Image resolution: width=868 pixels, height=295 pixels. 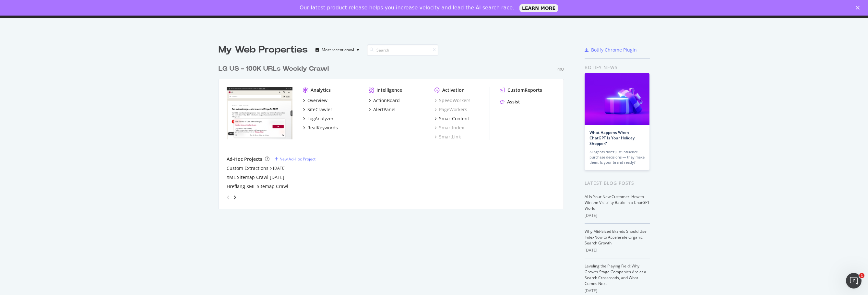 I want to click on img: tab_domain_overview_orange.svg, so click(x=20, y=40).